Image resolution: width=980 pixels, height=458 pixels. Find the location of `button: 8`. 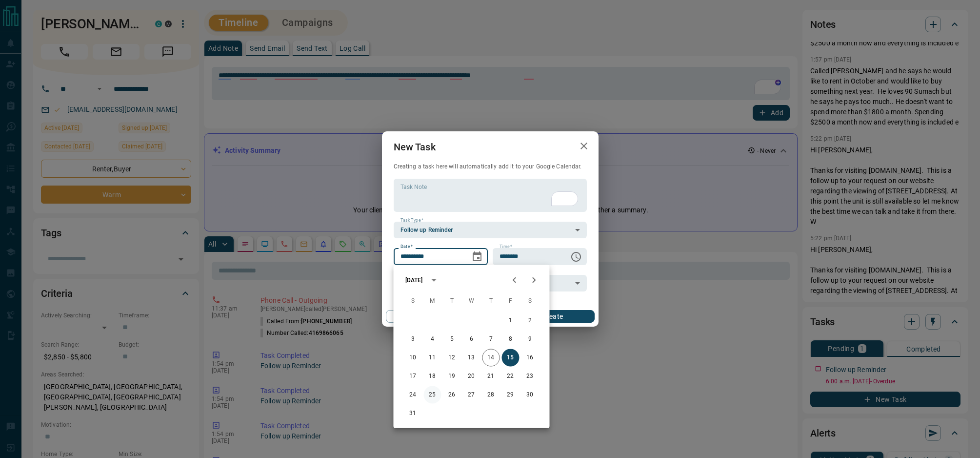

button: 8 is located at coordinates (510, 339).